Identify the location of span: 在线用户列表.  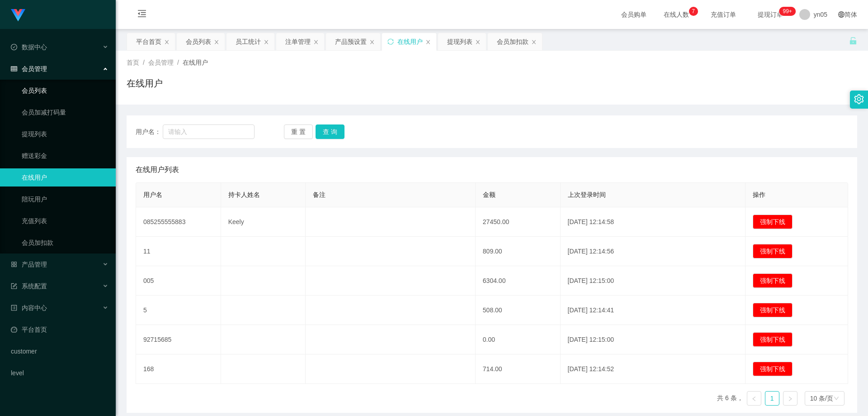
(157, 169).